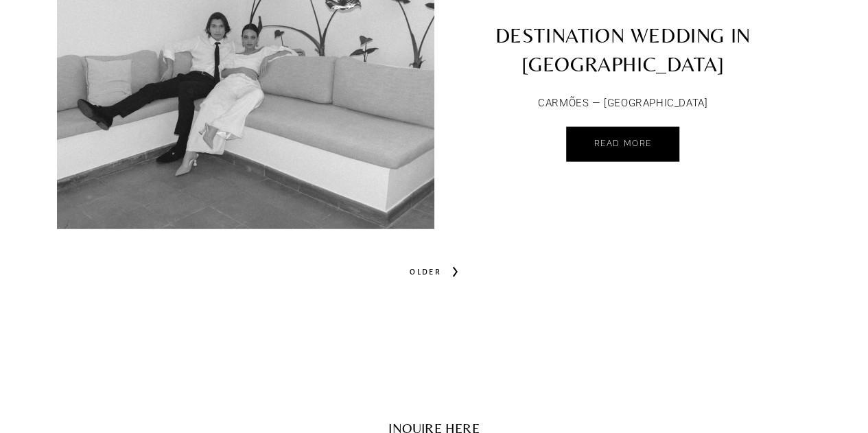 The image size is (868, 433). What do you see at coordinates (425, 271) in the screenshot?
I see `span: Older` at bounding box center [425, 271].